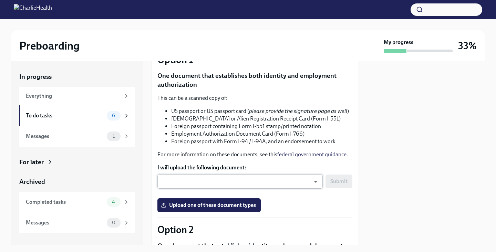  I want to click on li: Foreign passport containing Form I-551 stamp/printed notation, so click(262, 126).